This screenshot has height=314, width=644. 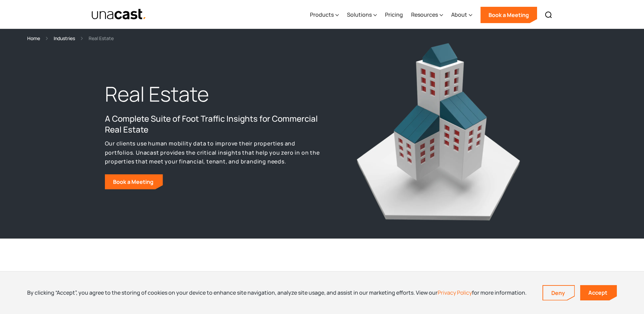 I want to click on a: Industries, so click(x=64, y=38).